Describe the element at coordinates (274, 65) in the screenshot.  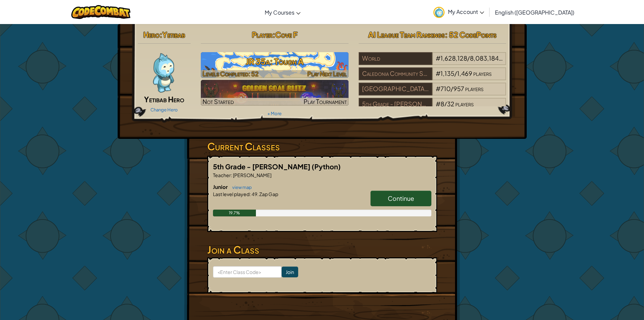
I see `a: Play Next Level` at that location.